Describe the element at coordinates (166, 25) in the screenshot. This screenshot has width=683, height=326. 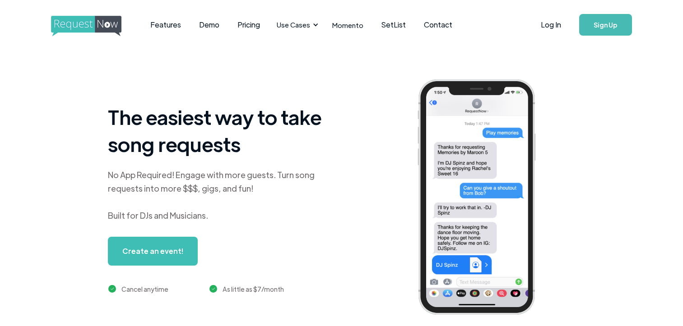
I see `a: Features` at that location.